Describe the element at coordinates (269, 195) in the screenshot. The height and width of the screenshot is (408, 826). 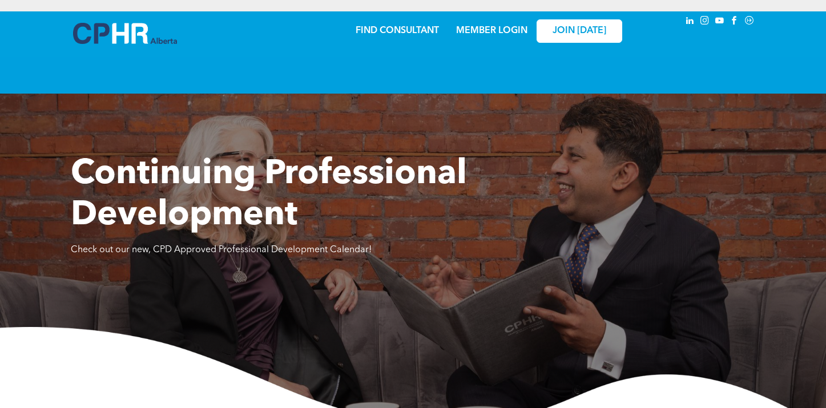
I see `span: Continuing Professional Development` at that location.